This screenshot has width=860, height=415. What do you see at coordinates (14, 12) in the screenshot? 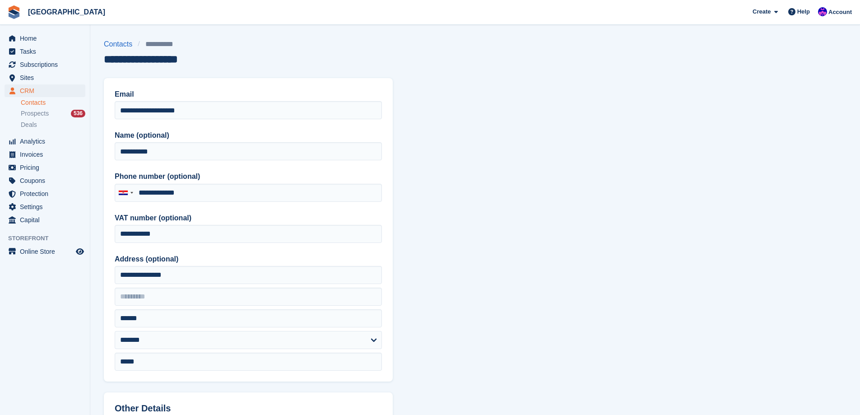
I see `img: stora-icon-8386f47178a22dfd0bd8f6a31ec36ba5ce8667c1dd55bd0f319d3a0aa187defe.svg` at bounding box center [14, 12].